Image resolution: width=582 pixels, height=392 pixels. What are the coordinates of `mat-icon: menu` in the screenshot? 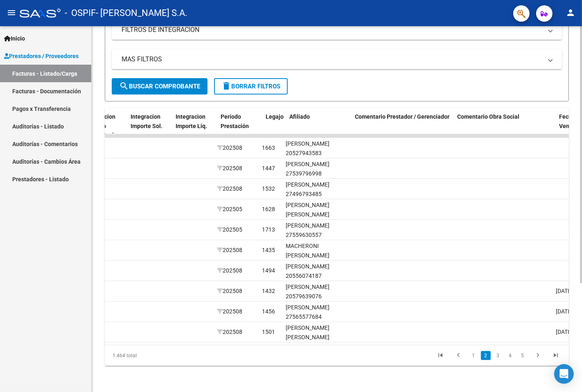 It's located at (11, 12).